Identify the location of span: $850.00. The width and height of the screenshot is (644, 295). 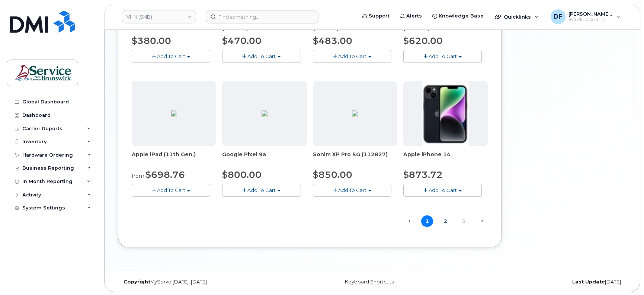
(333, 175).